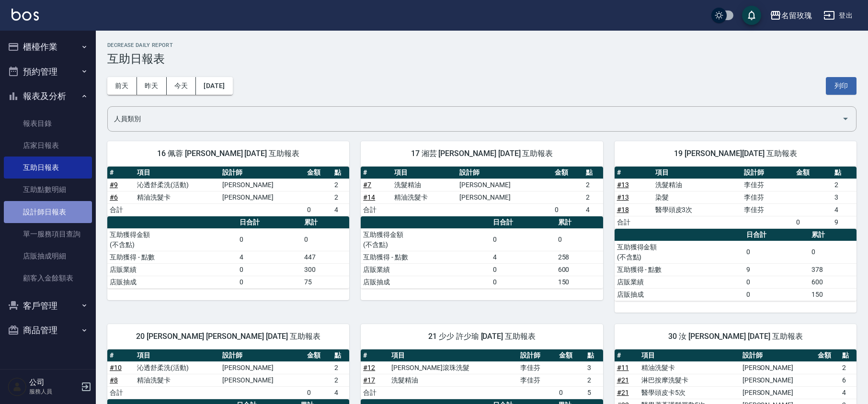 The height and width of the screenshot is (404, 868). I want to click on td: 沁透舒柔洗(活動), so click(177, 368).